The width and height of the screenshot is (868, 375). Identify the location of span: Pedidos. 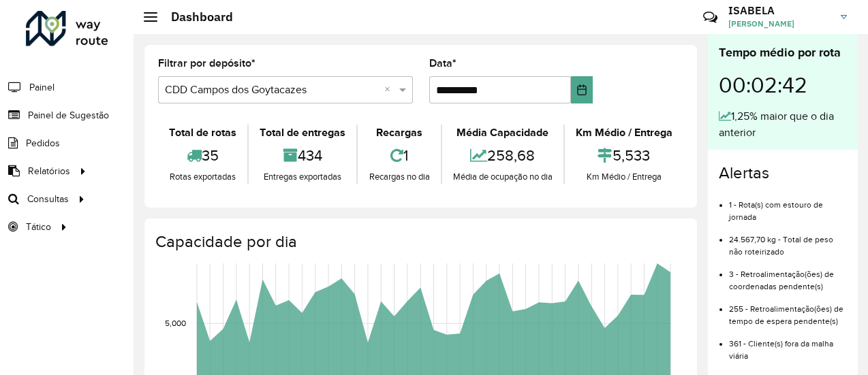
(43, 143).